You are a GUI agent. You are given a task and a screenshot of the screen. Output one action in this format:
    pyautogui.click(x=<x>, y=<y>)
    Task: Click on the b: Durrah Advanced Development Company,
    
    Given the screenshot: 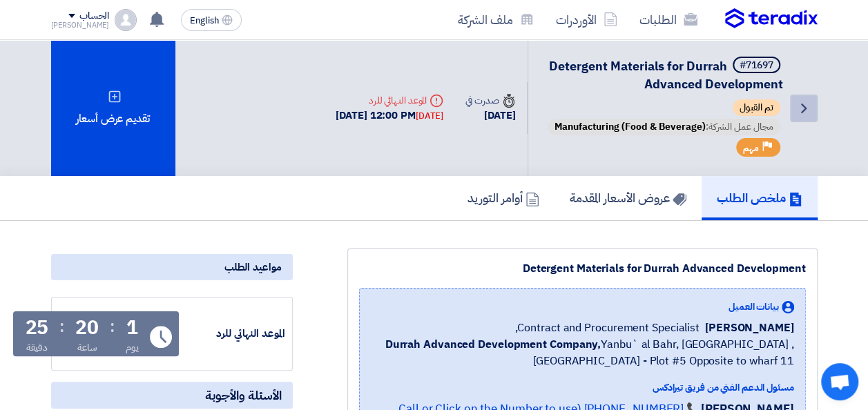 What is the action you would take?
    pyautogui.click(x=493, y=344)
    